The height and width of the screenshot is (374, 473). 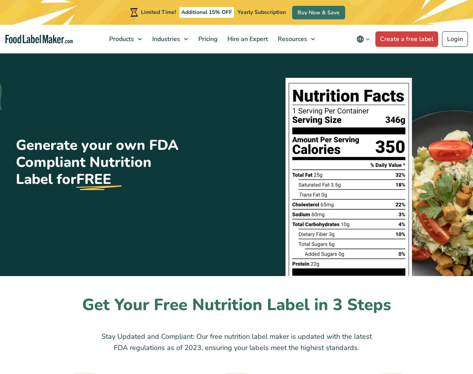 What do you see at coordinates (101, 163) in the screenshot?
I see `h1: Generate your own FDA Compliant Nutrition Label for` at bounding box center [101, 163].